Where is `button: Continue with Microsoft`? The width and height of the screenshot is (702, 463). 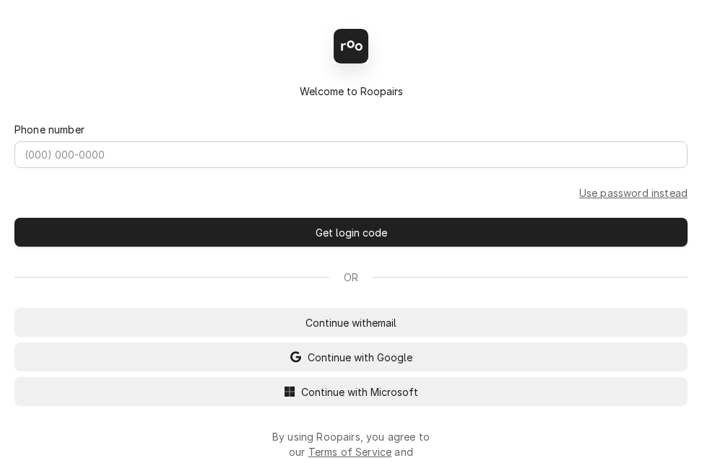 button: Continue with Microsoft is located at coordinates (351, 392).